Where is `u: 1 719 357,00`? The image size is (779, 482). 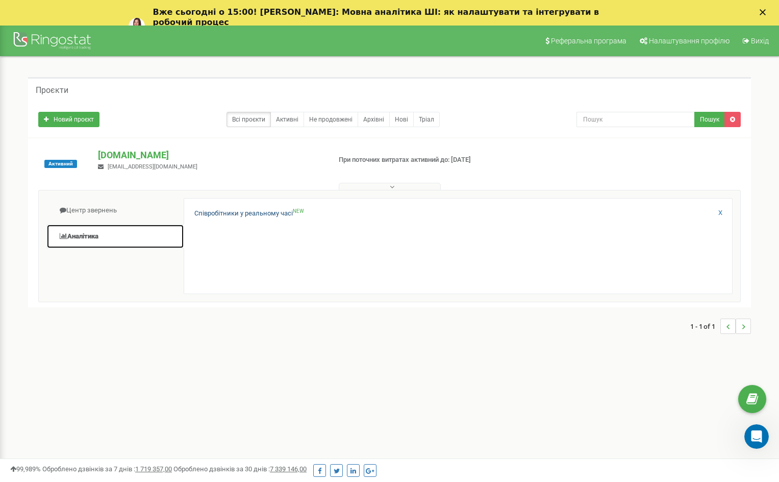 u: 1 719 357,00 is located at coordinates (154, 468).